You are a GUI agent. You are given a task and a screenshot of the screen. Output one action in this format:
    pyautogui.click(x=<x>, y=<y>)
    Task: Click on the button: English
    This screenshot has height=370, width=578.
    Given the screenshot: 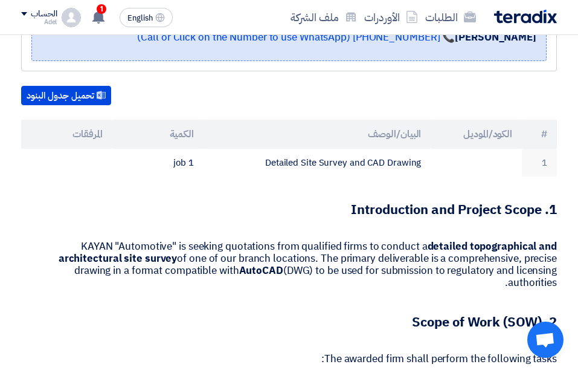 What is the action you would take?
    pyautogui.click(x=146, y=18)
    